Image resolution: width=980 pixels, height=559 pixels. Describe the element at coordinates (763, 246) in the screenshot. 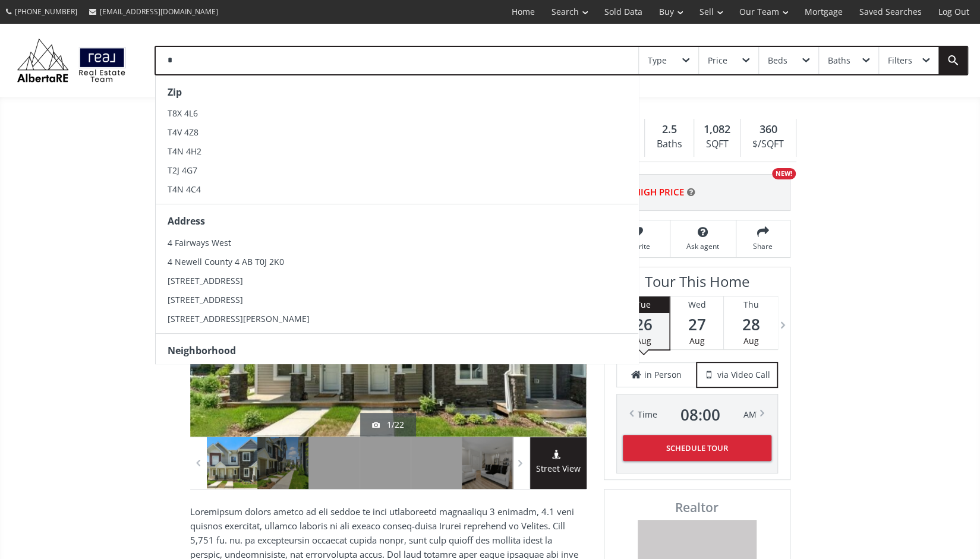

I see `span: Share` at that location.